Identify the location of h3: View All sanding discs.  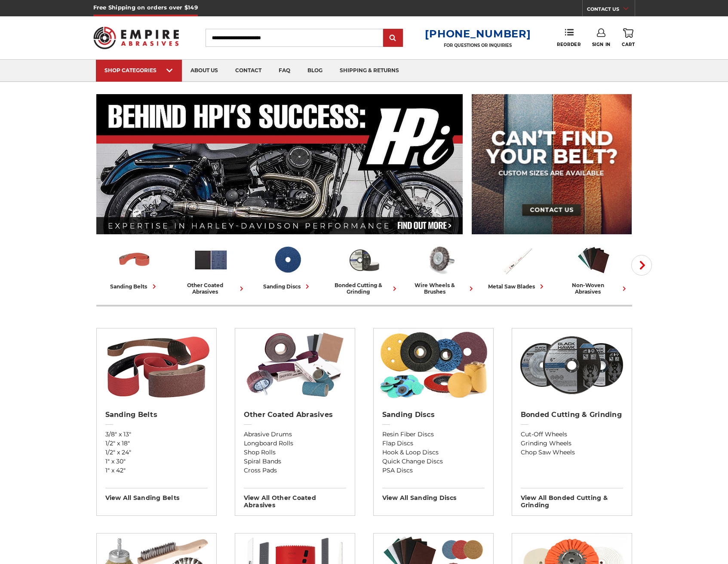
(434, 494).